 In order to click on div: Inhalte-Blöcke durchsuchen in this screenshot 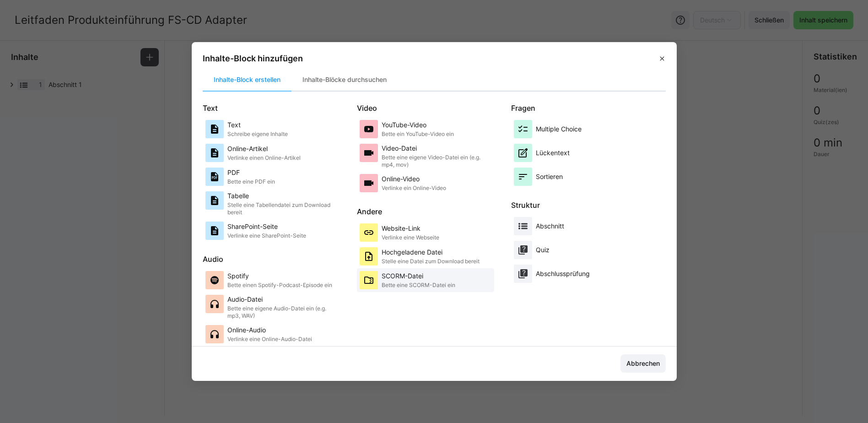, I will do `click(345, 79)`.